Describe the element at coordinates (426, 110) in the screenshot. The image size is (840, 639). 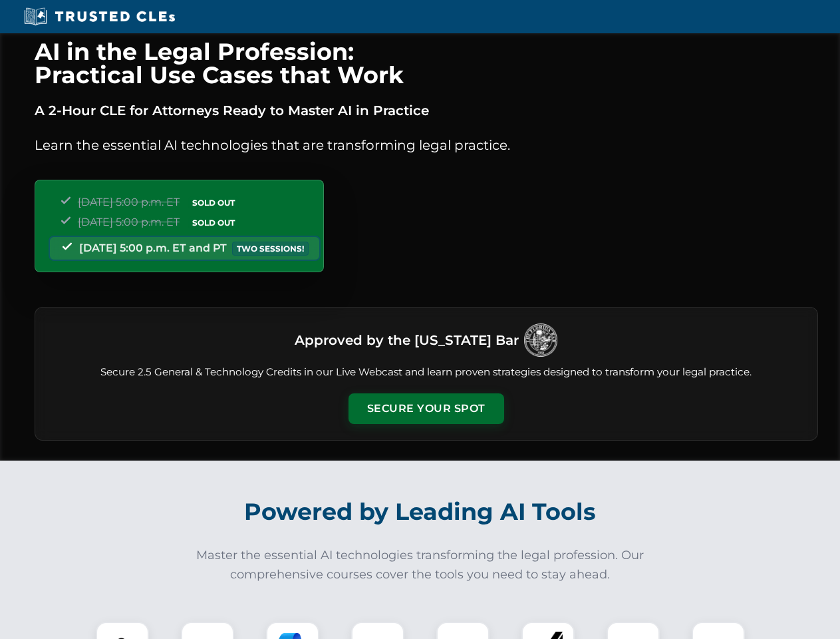
I see `p: A 2-Hour CLE for Attorneys Ready to Master AI in Practice` at that location.